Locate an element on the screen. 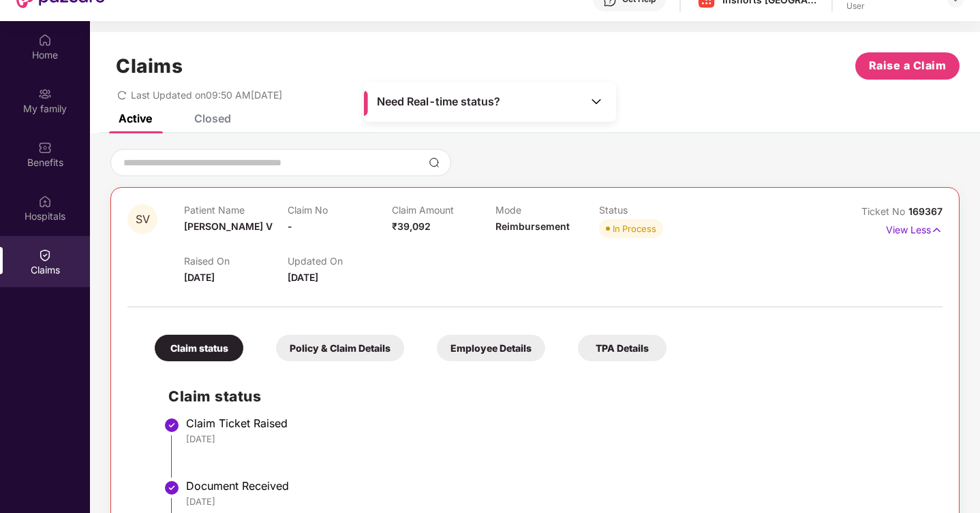 Image resolution: width=980 pixels, height=513 pixels. div: Claim Ticket Raised is located at coordinates (558, 424).